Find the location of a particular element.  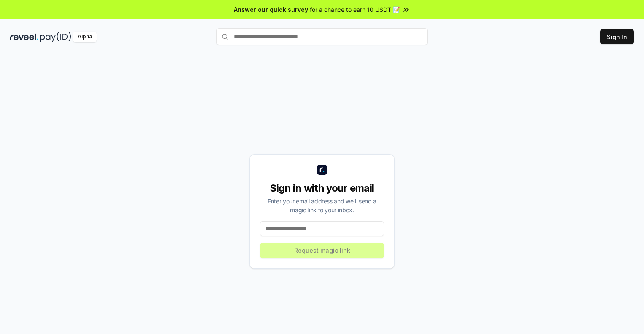

img: pay_id is located at coordinates (56, 37).